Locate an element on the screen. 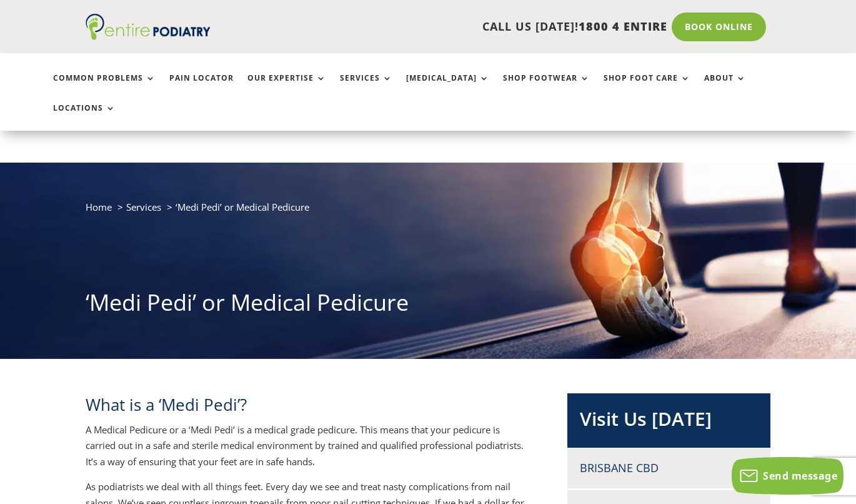 This screenshot has width=856, height=504. a: Locations is located at coordinates (84, 117).